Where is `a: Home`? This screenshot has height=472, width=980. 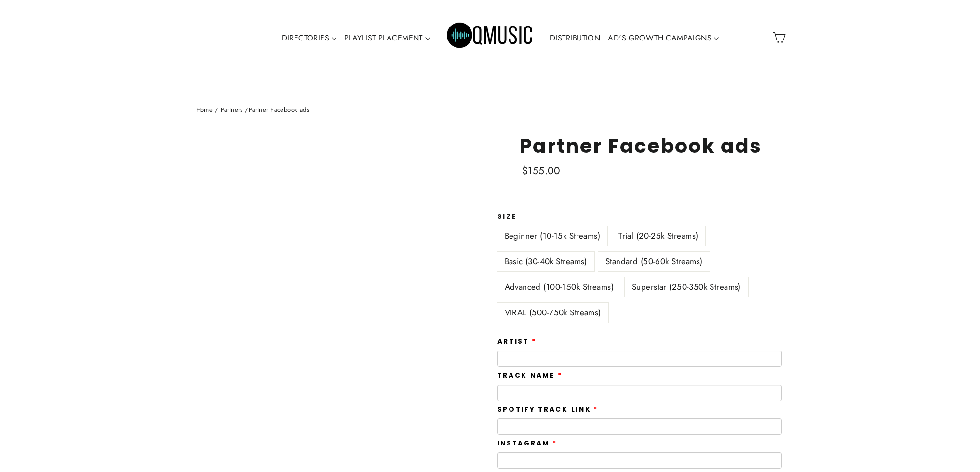 a: Home is located at coordinates (204, 109).